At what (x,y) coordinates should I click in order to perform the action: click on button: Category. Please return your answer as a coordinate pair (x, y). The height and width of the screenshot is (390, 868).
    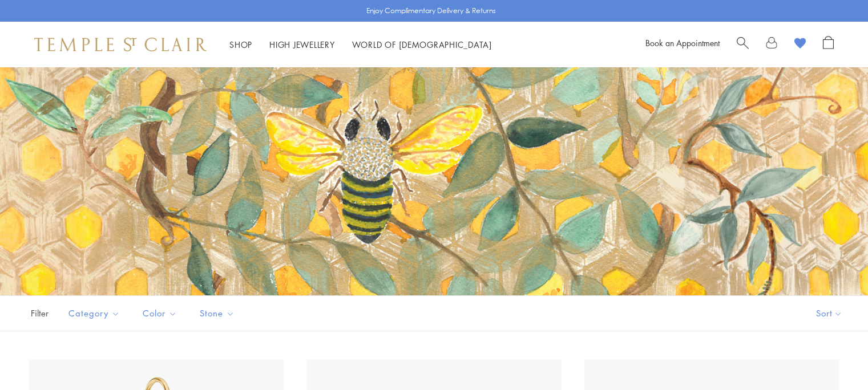
    Looking at the image, I should click on (94, 313).